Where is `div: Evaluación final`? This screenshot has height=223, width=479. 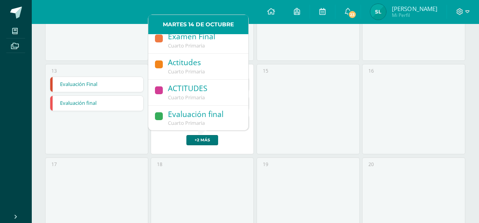
div: Evaluación final is located at coordinates (204, 115).